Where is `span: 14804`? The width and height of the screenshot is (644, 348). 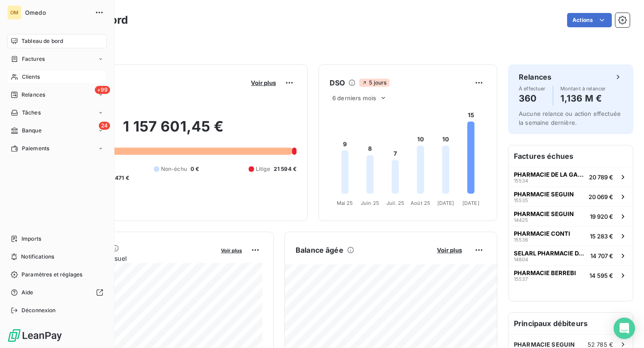 span: 14804 is located at coordinates (521, 259).